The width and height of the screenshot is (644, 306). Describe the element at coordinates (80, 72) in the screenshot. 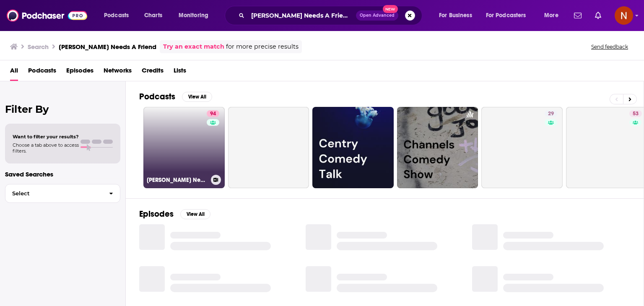

I see `span: Episodes` at that location.